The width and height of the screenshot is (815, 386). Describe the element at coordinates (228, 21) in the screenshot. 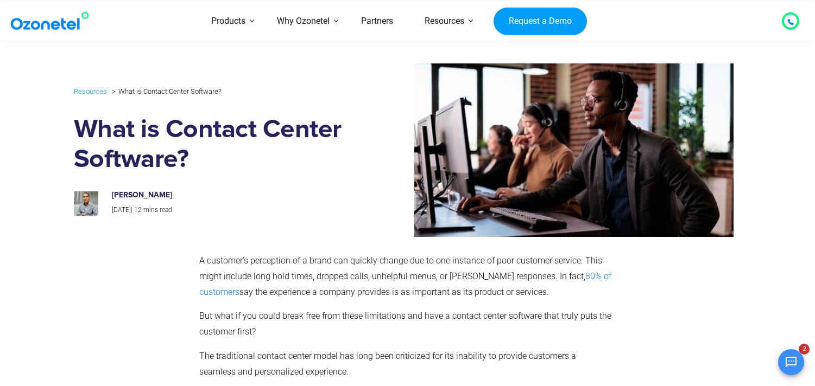

I see `a: Products` at that location.